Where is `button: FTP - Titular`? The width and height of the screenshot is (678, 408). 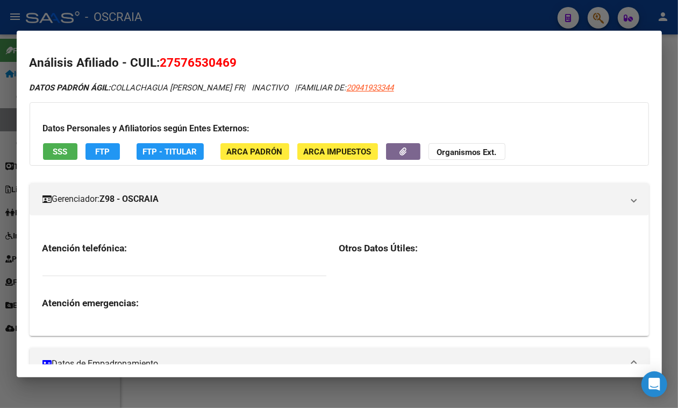 button: FTP - Titular is located at coordinates (170, 151).